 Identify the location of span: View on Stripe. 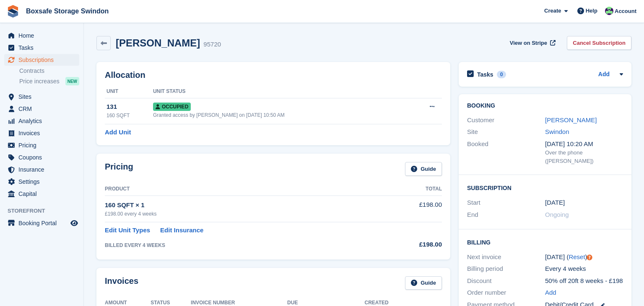
(528, 43).